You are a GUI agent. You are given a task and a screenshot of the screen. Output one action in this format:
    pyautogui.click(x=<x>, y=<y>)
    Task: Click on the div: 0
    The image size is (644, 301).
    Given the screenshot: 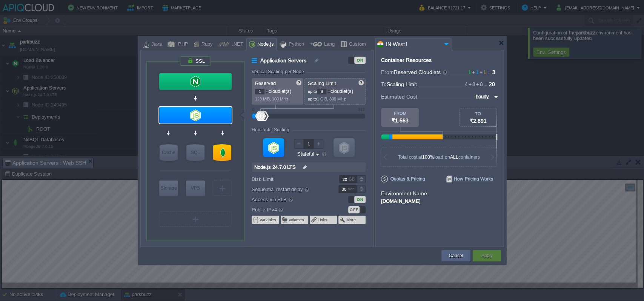 What is the action you would take?
    pyautogui.click(x=253, y=110)
    